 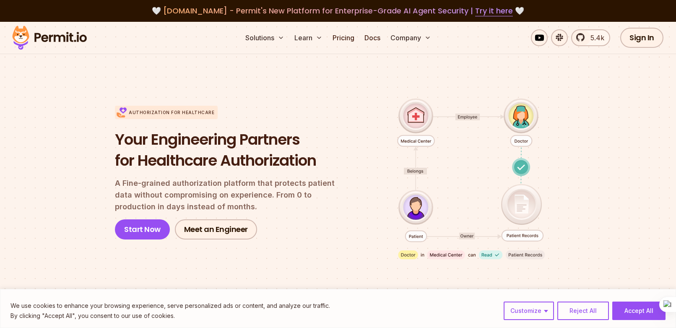 What do you see at coordinates (372, 38) in the screenshot?
I see `a: Docs` at bounding box center [372, 38].